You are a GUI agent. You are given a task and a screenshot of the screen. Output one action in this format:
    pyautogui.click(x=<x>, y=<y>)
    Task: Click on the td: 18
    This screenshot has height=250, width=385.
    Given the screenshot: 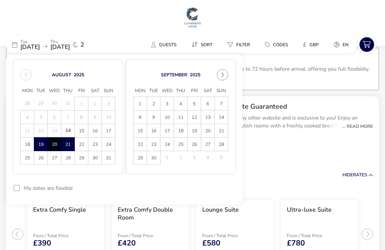 What is the action you would take?
    pyautogui.click(x=27, y=144)
    